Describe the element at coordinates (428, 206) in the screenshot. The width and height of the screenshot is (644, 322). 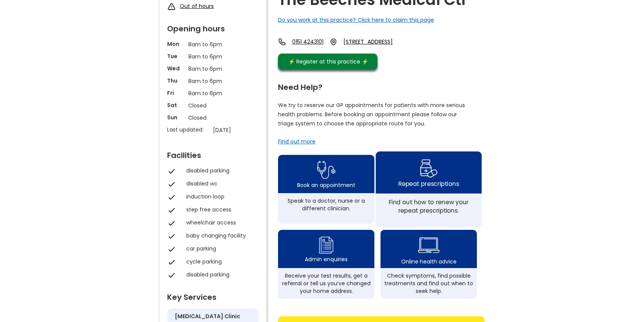
I see `div: Find out how to renew your repeat prescriptions.` at that location.